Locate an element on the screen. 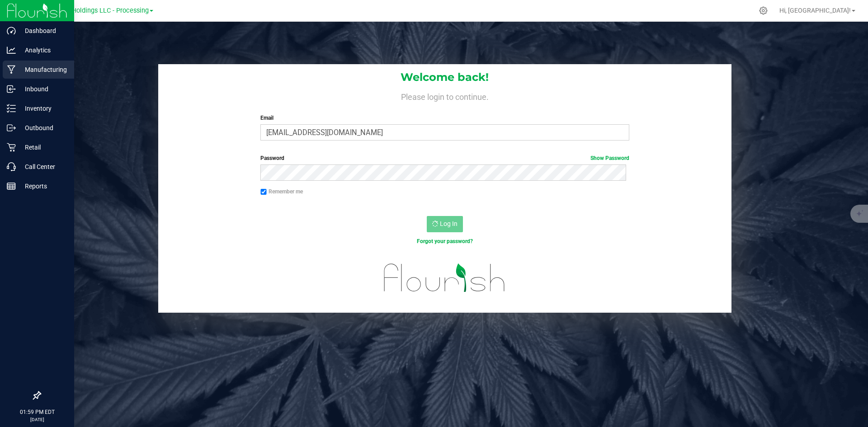  button: Log In is located at coordinates (445, 224).